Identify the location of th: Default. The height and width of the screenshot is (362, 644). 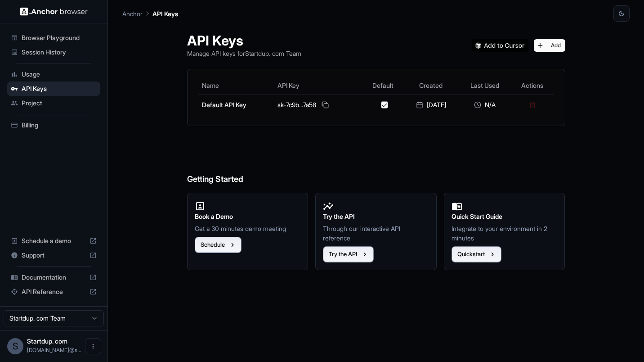
(383, 85).